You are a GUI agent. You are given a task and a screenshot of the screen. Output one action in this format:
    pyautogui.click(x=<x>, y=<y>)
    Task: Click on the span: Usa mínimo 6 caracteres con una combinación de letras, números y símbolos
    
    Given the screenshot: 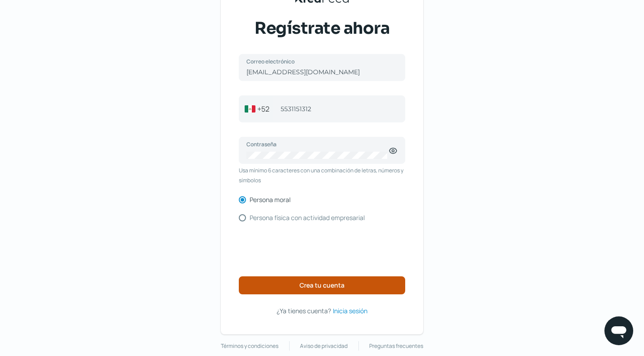 What is the action you would take?
    pyautogui.click(x=322, y=175)
    